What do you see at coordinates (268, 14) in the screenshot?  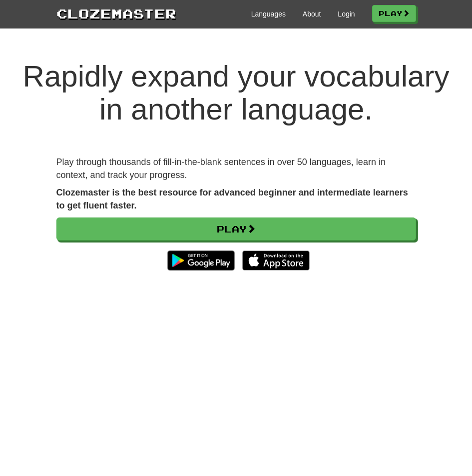 I see `a: Languages` at bounding box center [268, 14].